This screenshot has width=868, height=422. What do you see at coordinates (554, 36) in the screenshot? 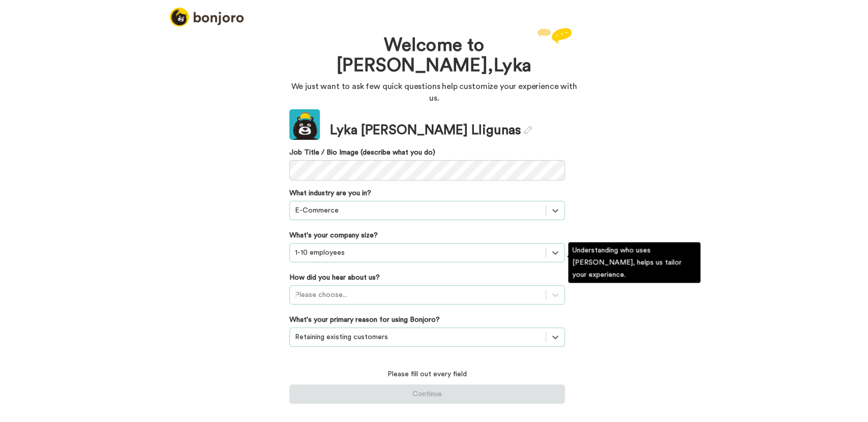
I see `img: reply.svg` at bounding box center [554, 36].